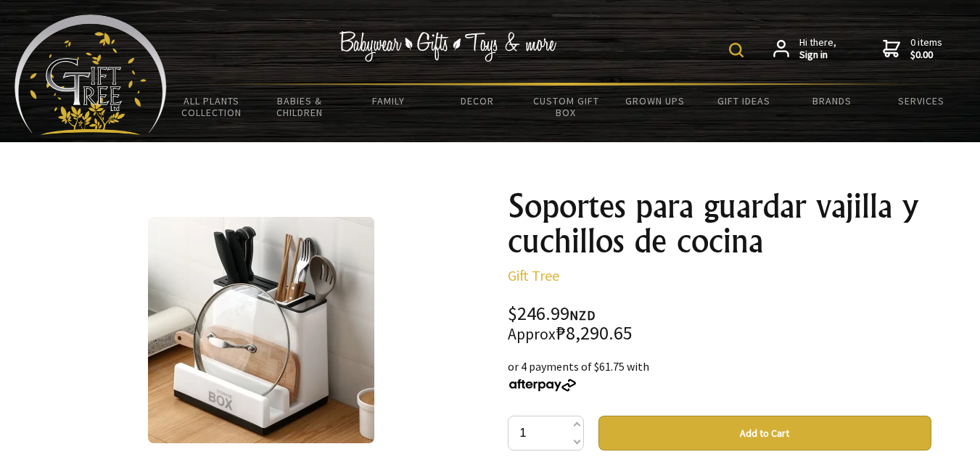 The width and height of the screenshot is (980, 465). What do you see at coordinates (91, 75) in the screenshot?
I see `img: Babyware - Gifts - Toys and more...` at bounding box center [91, 75].